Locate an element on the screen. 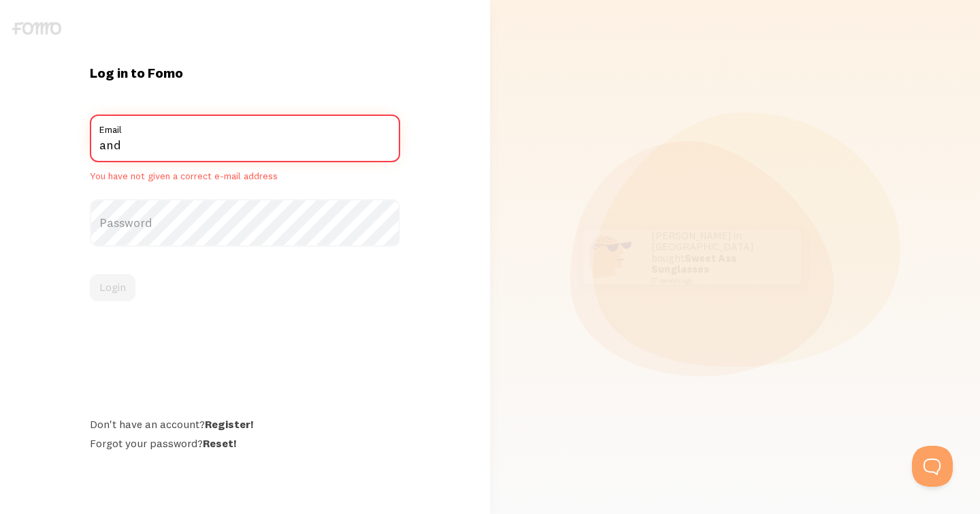  label: Email is located at coordinates (245, 126).